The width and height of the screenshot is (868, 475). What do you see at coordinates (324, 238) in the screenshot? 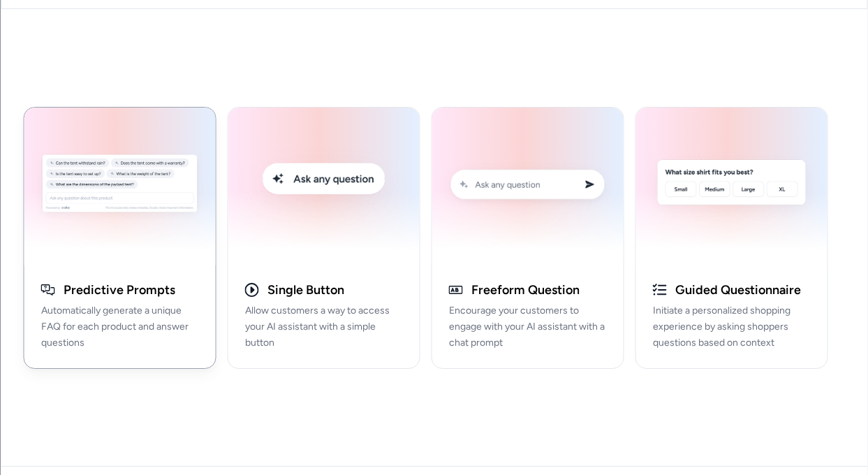
I see `button: Single Button Embed ExampleSingle ButtonAllow customers a way to access your AI assistant with a ...` at bounding box center [324, 238].